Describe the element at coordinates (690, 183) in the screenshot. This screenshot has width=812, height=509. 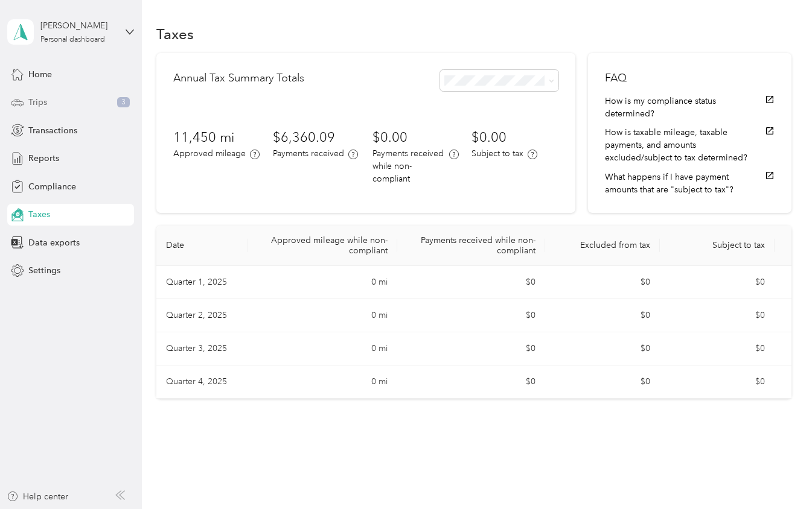
I see `button: What happens if I have payment amounts that are "subject to tax"?` at that location.